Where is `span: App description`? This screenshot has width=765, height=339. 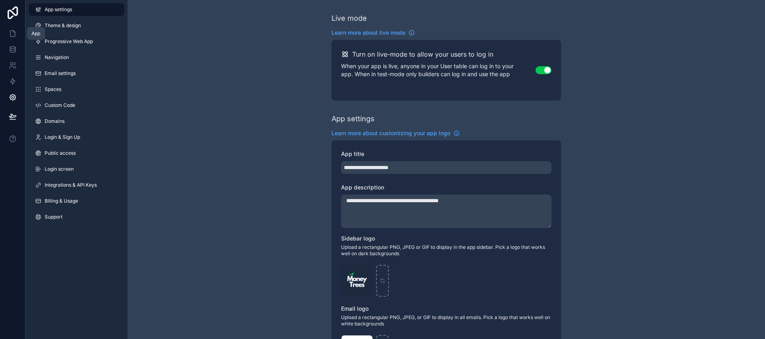 span: App description is located at coordinates (363, 187).